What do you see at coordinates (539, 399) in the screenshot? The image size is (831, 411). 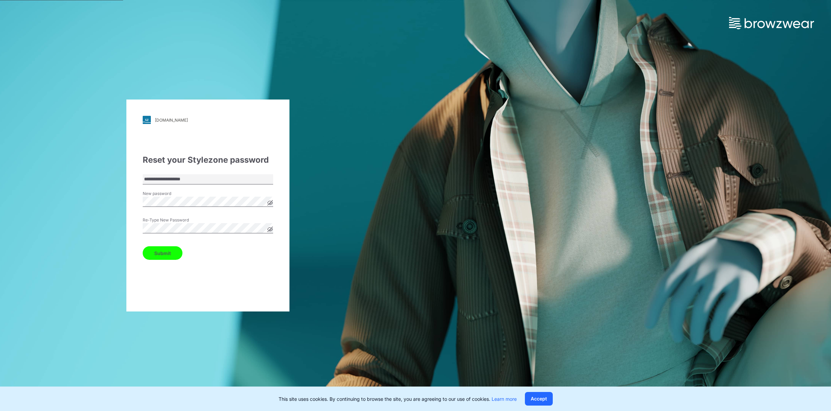 I see `button: Accept` at bounding box center [539, 399].